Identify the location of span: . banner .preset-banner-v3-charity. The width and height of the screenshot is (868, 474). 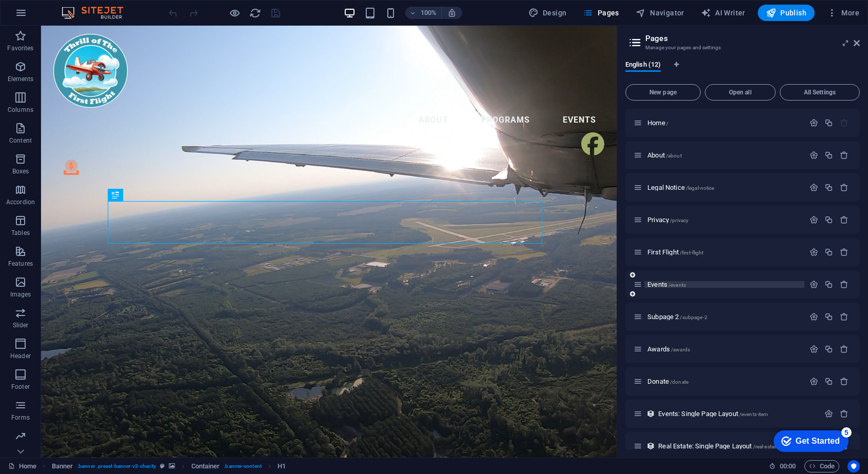
(117, 466).